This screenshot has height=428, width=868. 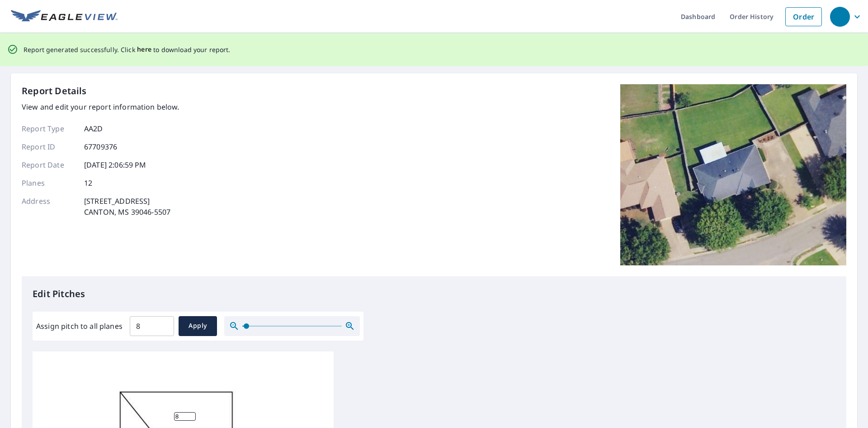 What do you see at coordinates (49, 183) in the screenshot?
I see `p: Planes` at bounding box center [49, 183].